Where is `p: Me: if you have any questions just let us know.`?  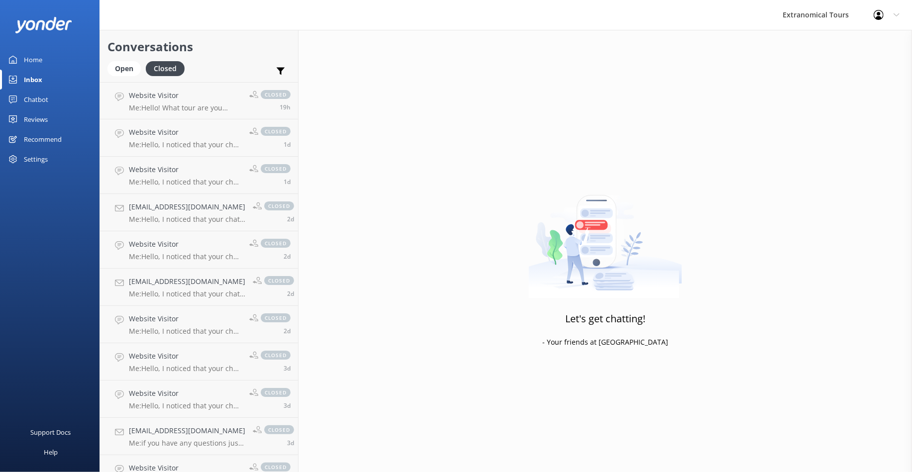
p: Me: if you have any questions just let us know. is located at coordinates (187, 443).